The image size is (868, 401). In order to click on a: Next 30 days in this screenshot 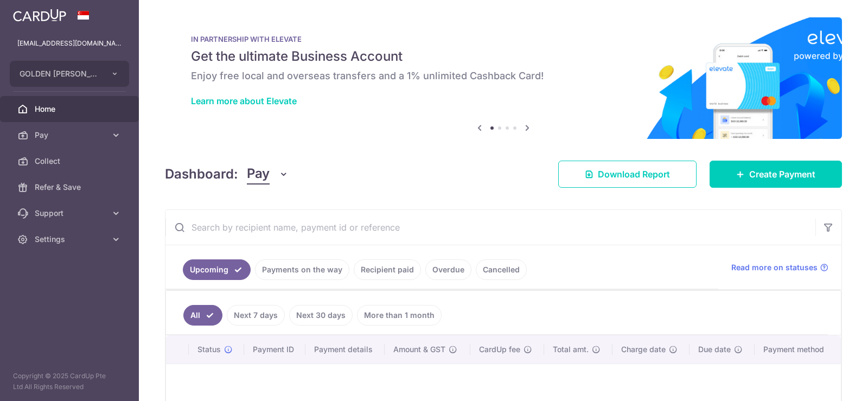, I will do `click(321, 315)`.